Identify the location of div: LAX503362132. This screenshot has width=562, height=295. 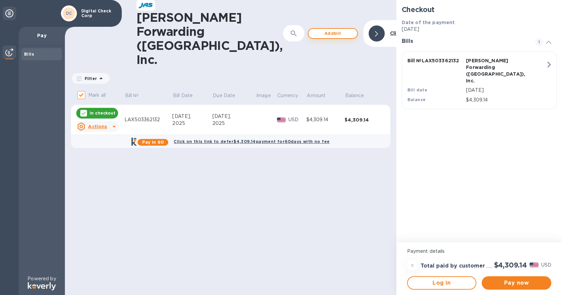
(148, 119).